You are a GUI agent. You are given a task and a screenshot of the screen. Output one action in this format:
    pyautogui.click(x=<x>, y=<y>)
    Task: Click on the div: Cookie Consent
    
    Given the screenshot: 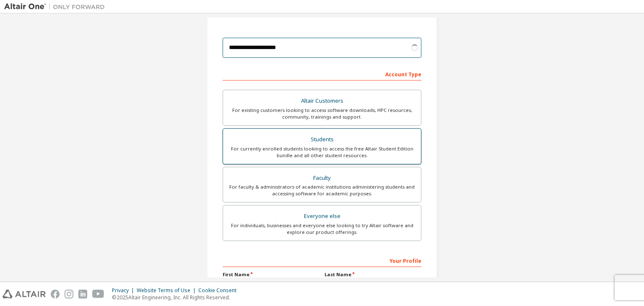 What is the action you would take?
    pyautogui.click(x=219, y=290)
    